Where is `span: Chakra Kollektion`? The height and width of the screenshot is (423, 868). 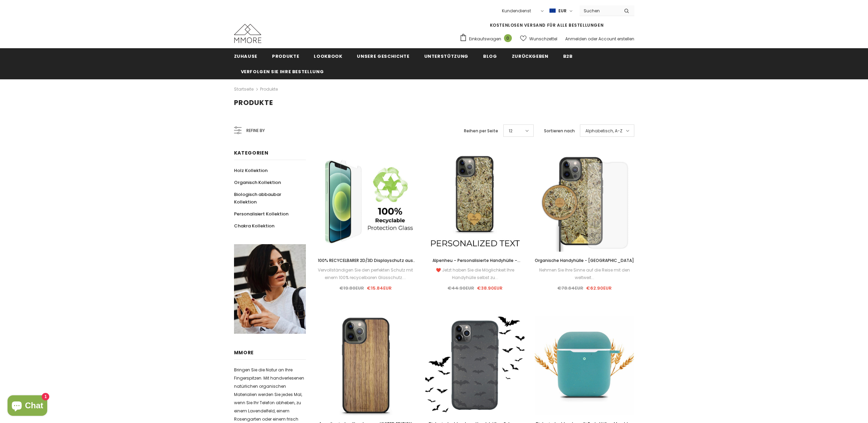
span: Chakra Kollektion is located at coordinates (254, 226).